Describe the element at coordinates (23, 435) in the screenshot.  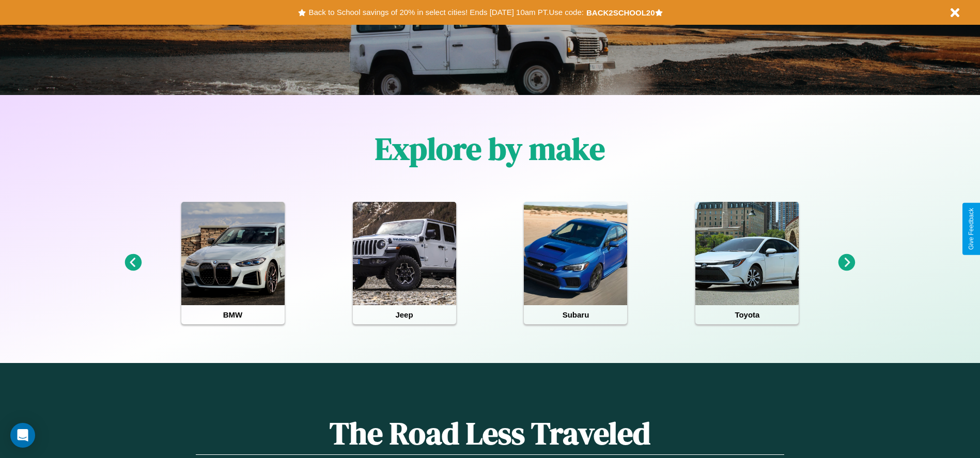
I see `div: Open Intercom Messenger` at that location.